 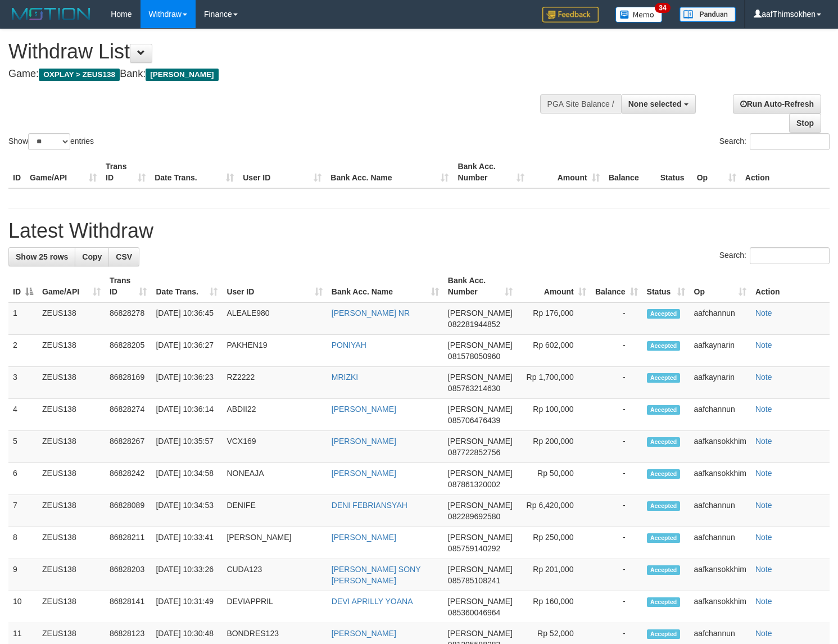 I want to click on a: DENI FEBRIANSYAH, so click(x=369, y=505).